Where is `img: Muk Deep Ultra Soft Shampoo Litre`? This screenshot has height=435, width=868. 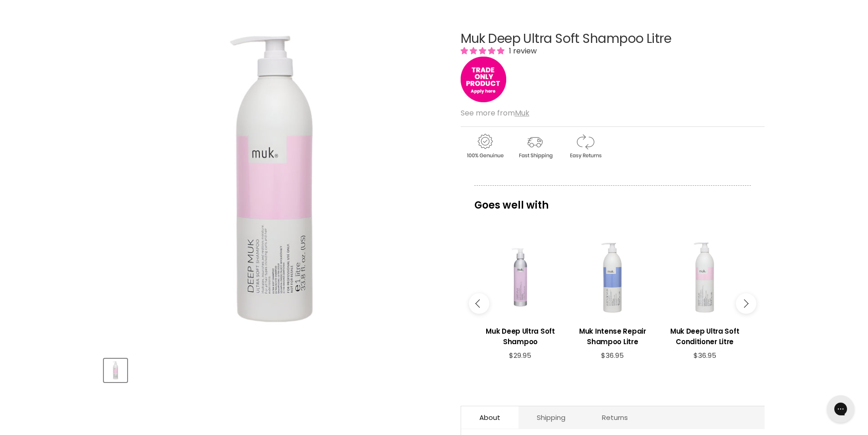 img: Muk Deep Ultra Soft Shampoo Litre is located at coordinates (115, 370).